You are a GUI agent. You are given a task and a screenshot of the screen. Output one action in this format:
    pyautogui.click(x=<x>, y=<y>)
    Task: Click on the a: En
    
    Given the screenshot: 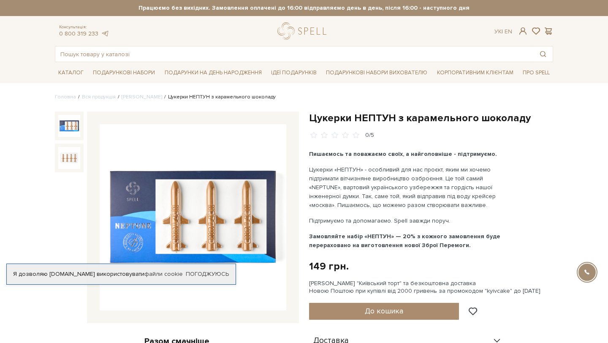 What is the action you would take?
    pyautogui.click(x=509, y=31)
    